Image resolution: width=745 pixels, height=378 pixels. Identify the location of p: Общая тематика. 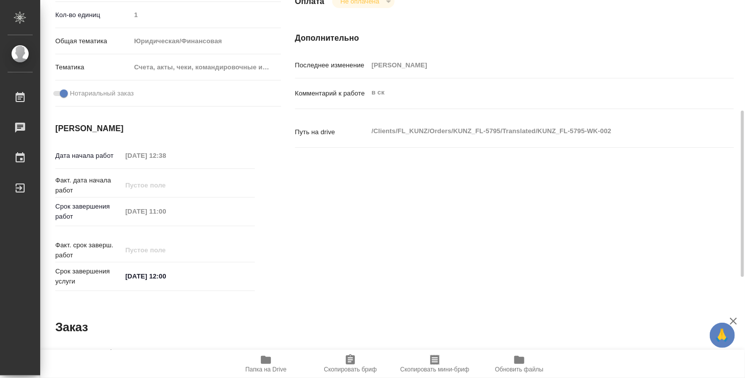
(93, 41).